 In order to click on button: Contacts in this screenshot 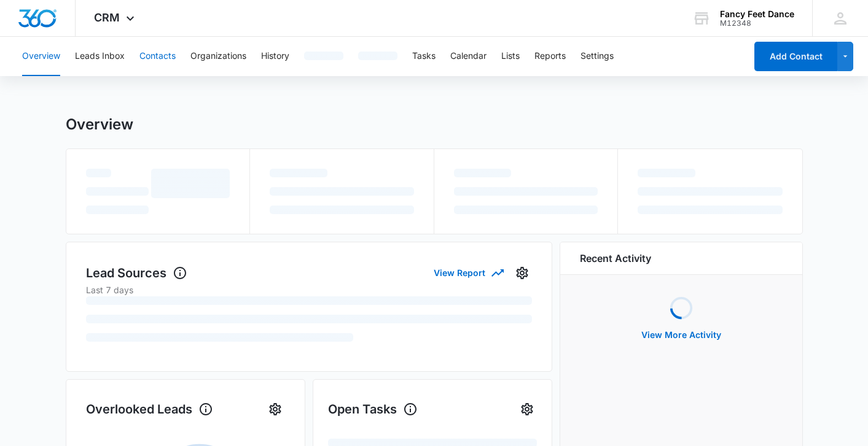, I will do `click(157, 57)`.